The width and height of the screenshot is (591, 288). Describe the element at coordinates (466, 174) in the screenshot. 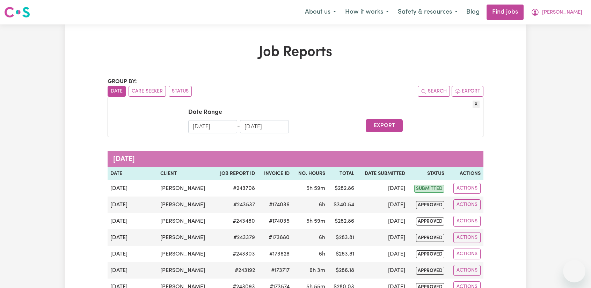

I see `th: Actions` at that location.